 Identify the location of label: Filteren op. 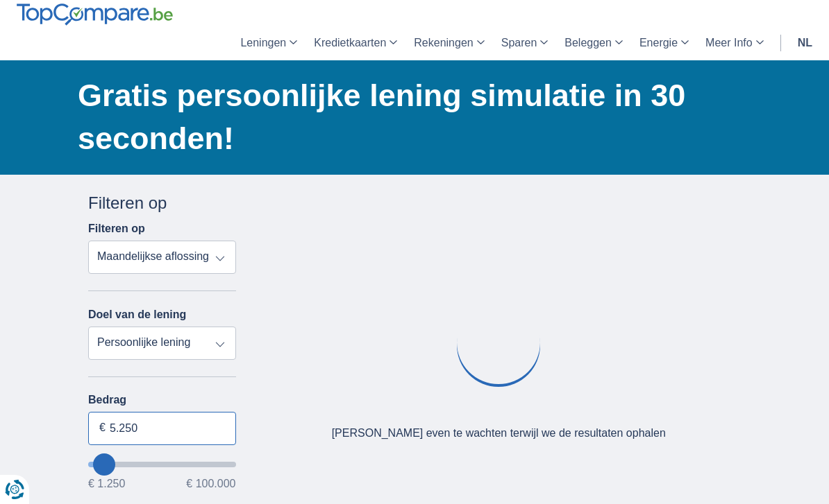
(117, 229).